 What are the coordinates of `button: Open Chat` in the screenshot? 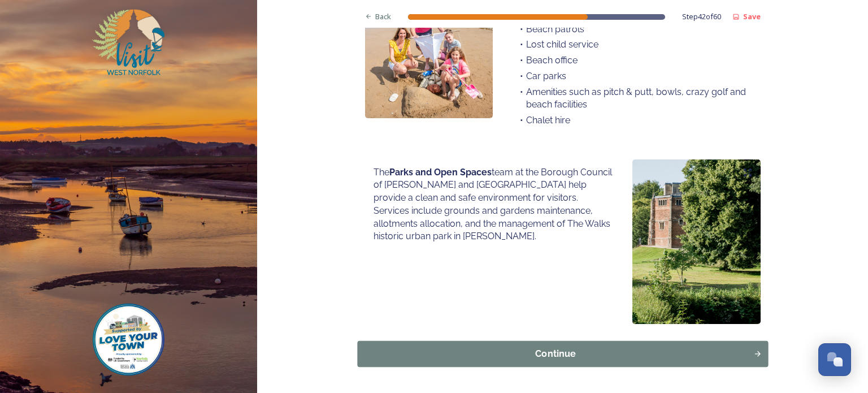 It's located at (835, 360).